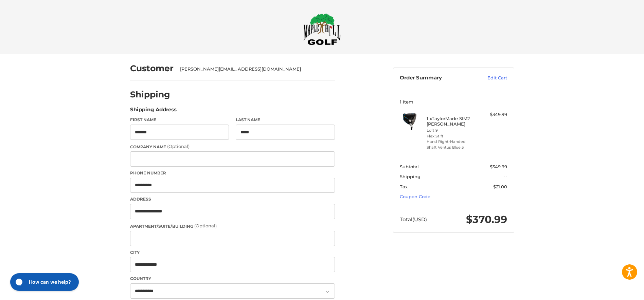  Describe the element at coordinates (498, 167) in the screenshot. I see `span: $349.99` at that location.